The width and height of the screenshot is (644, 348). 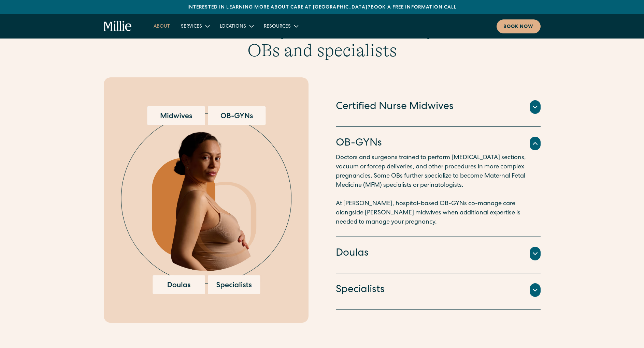 I want to click on div: Book now, so click(x=519, y=27).